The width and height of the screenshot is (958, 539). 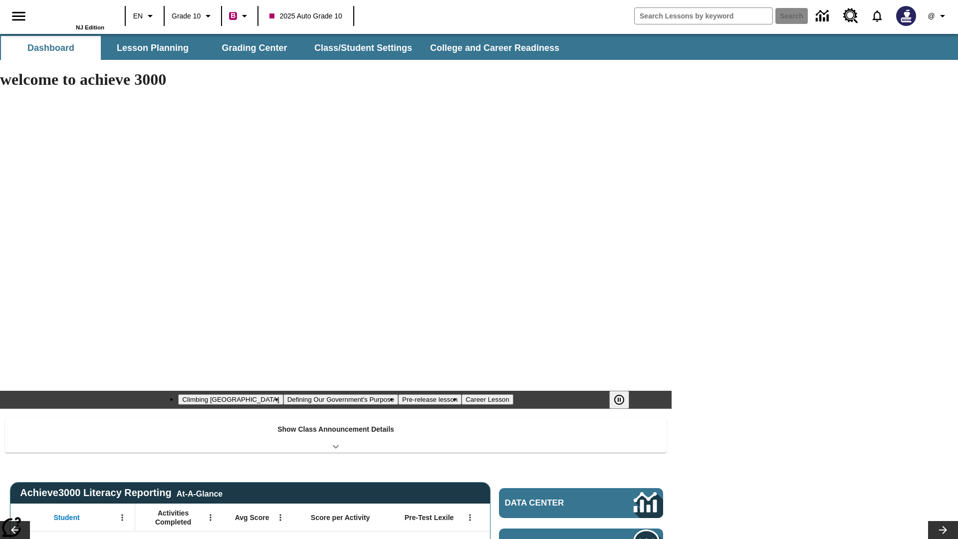 What do you see at coordinates (938, 16) in the screenshot?
I see `button: Profile/Settings` at bounding box center [938, 16].